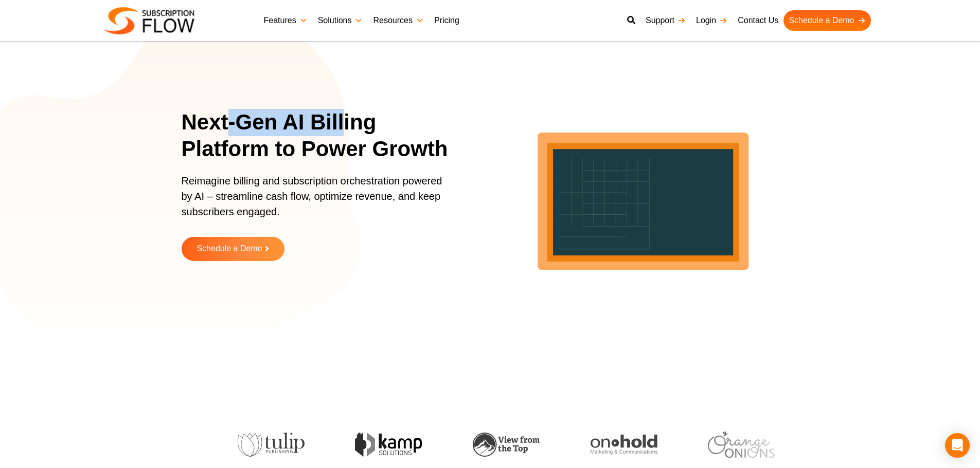 The image size is (980, 468). Describe the element at coordinates (316, 202) in the screenshot. I see `p: Reimagine billing and subscription orchestration powered by AI – streamline cash flow, optimize r...` at that location.